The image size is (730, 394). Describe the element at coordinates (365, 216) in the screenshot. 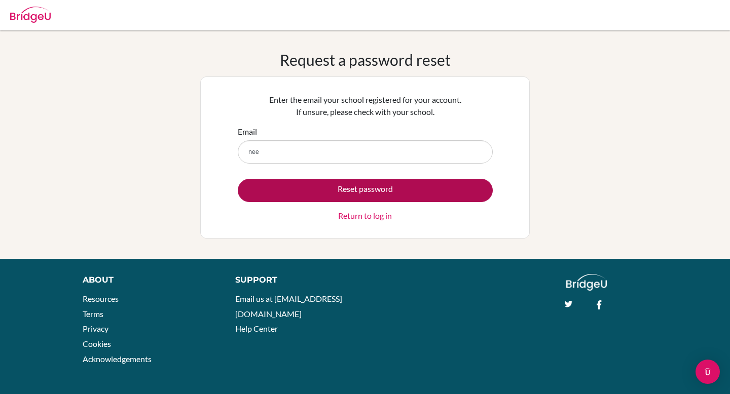

I see `a: Return to log in` at that location.